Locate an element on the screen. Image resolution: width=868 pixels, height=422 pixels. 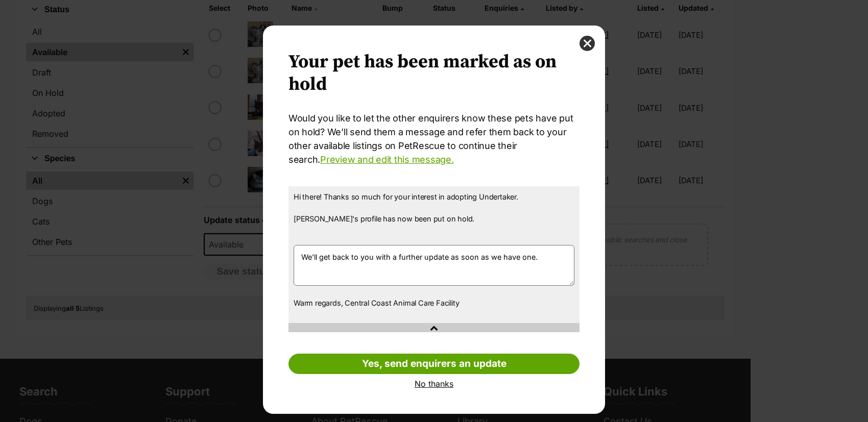
h2: Your pet has been marked as on hold is located at coordinates (434, 73).